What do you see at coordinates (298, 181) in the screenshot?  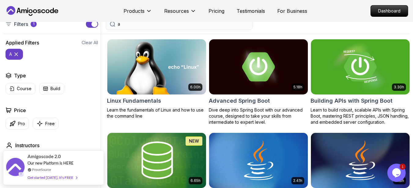 I see `p: 2.41h` at bounding box center [298, 181].